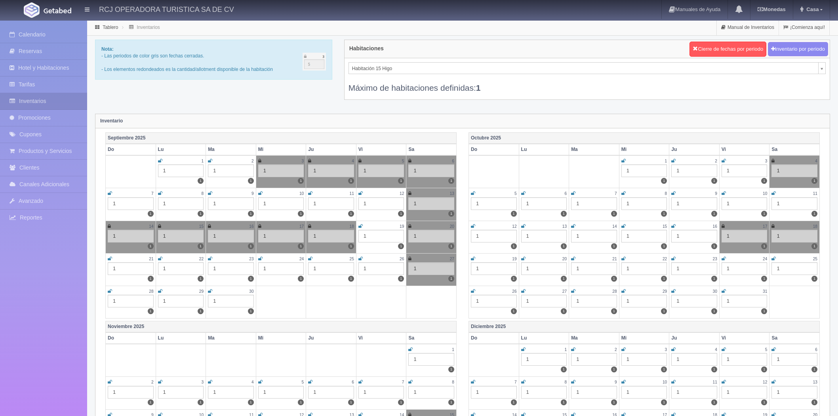  I want to click on th: Vi, so click(381, 338).